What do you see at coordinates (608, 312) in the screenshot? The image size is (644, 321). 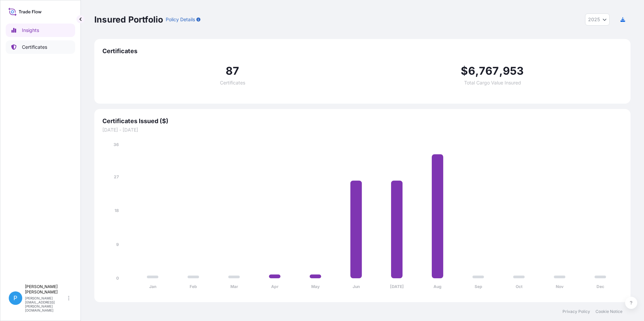 I see `p: Cookie Notice` at bounding box center [608, 312].